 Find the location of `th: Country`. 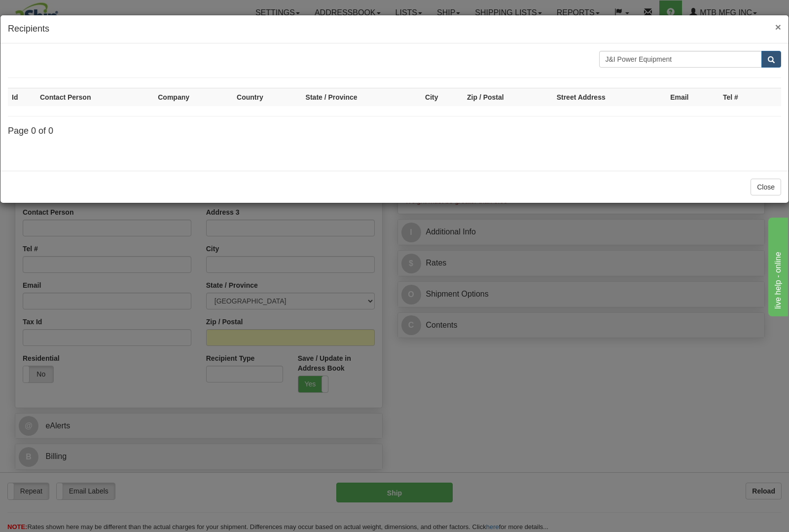

th: Country is located at coordinates (267, 97).